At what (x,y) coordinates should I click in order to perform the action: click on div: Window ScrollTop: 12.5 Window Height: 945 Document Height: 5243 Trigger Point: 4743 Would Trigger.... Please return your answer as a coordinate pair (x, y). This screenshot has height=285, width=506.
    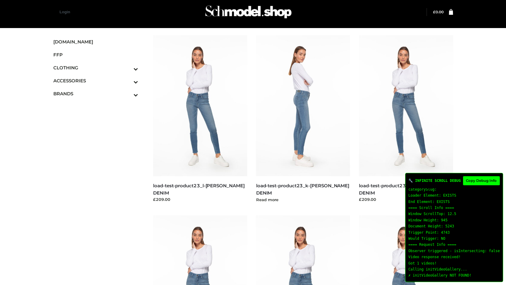
    Looking at the image, I should click on (454, 226).